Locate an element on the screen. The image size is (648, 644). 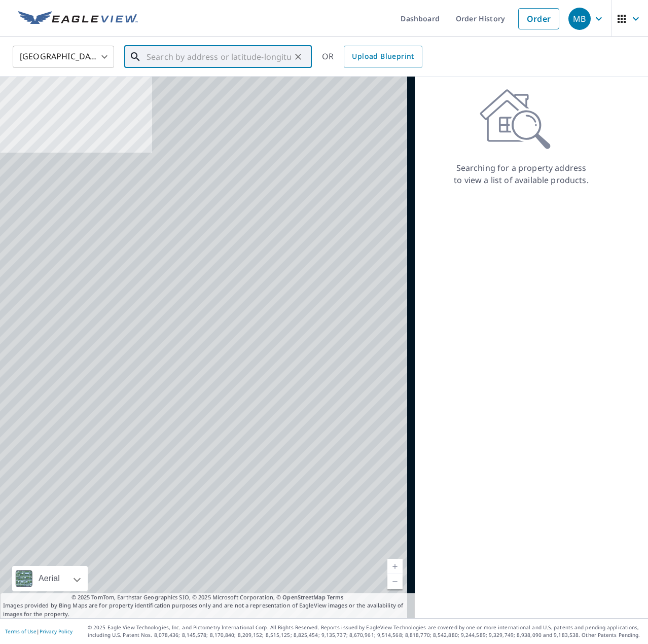
div: OR is located at coordinates (372, 57).